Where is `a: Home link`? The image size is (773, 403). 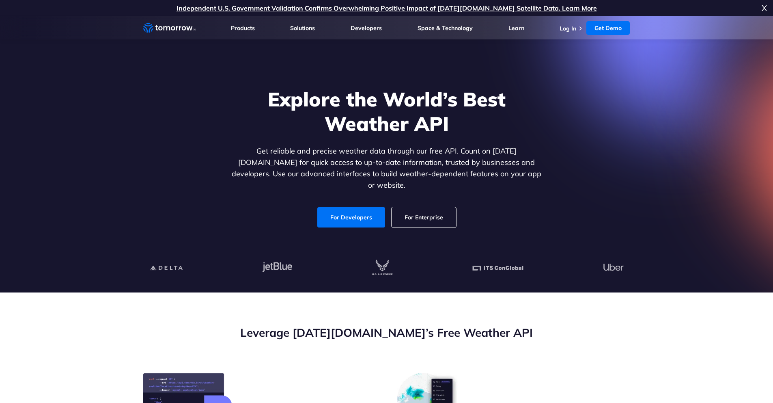
a: Home link is located at coordinates (170, 28).